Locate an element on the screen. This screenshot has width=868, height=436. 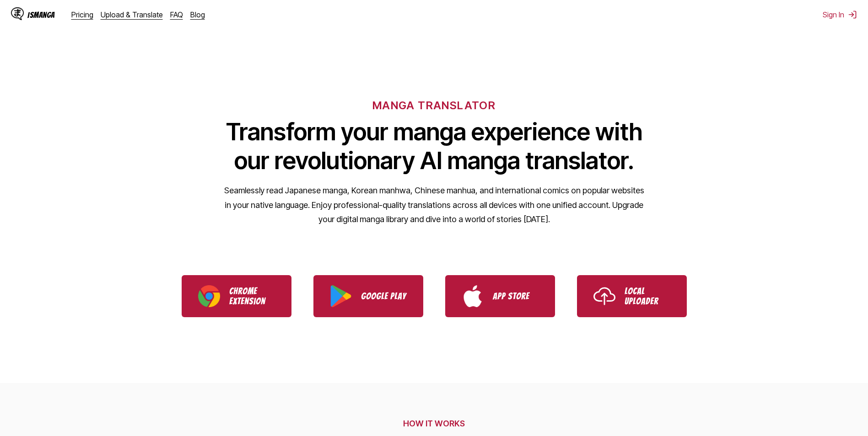
h1: Transform your manga experience with our revolutionary AI manga translator. is located at coordinates (434, 146).